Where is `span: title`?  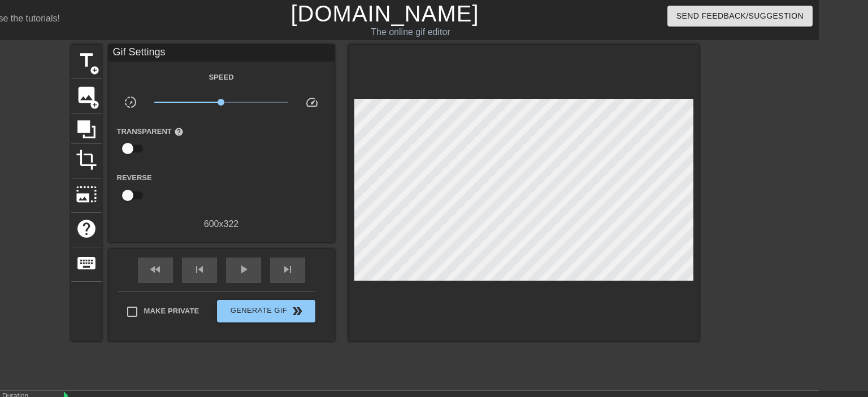
span: title is located at coordinates (86, 61).